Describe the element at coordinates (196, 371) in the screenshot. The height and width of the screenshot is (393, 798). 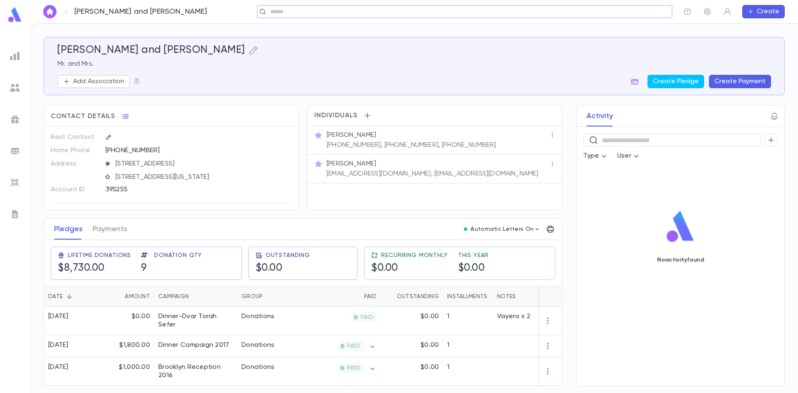
I see `div: Brooklyn Reception 2016` at that location.